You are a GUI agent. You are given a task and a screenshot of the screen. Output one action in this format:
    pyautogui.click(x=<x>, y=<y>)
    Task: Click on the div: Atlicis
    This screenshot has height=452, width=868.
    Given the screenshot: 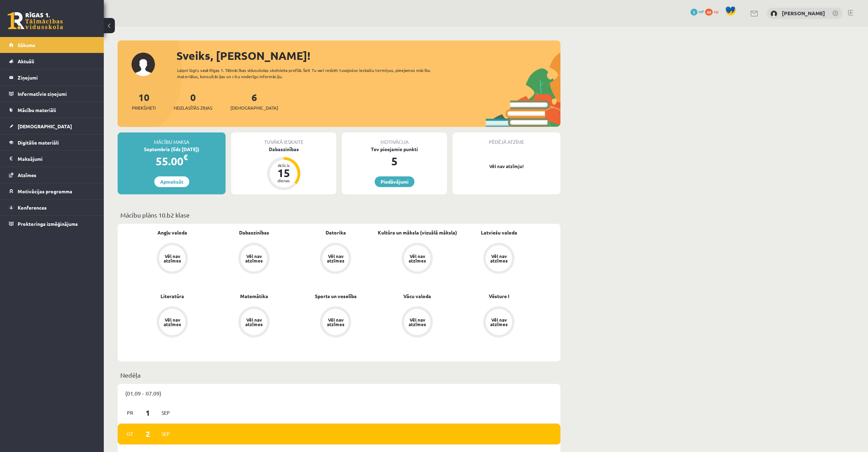 What is the action you would take?
    pyautogui.click(x=283, y=165)
    